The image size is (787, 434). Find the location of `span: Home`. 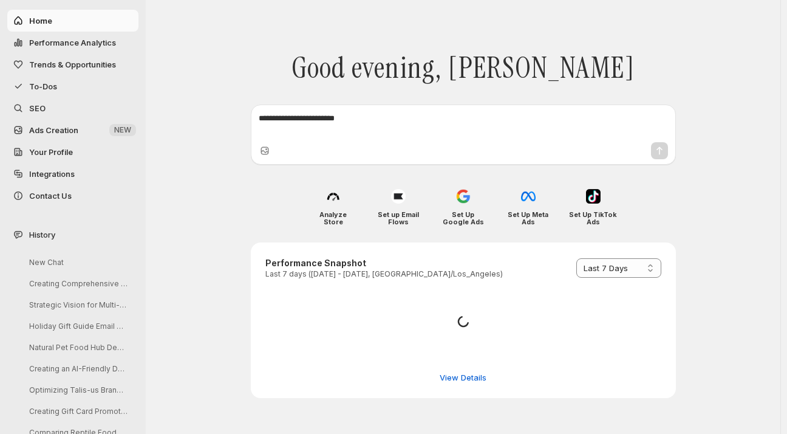

span: Home is located at coordinates (41, 21).